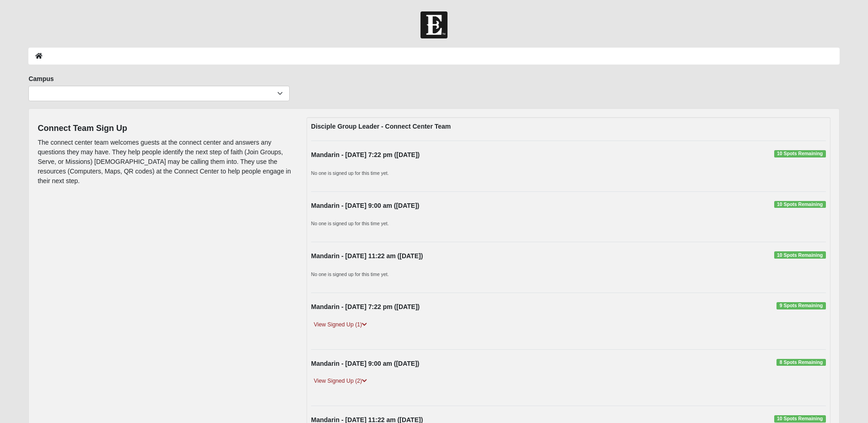 The width and height of the screenshot is (868, 423). What do you see at coordinates (800, 306) in the screenshot?
I see `span: 9 Spots Remaining` at bounding box center [800, 306].